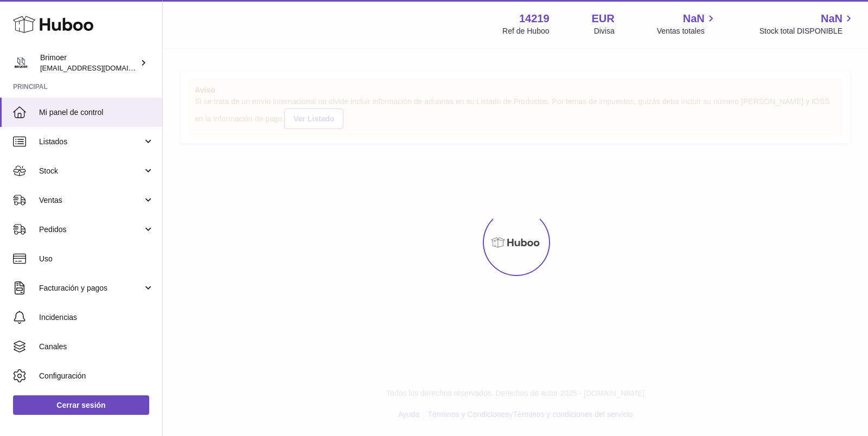 This screenshot has width=868, height=436. What do you see at coordinates (97, 376) in the screenshot?
I see `span: Configuración` at bounding box center [97, 376].